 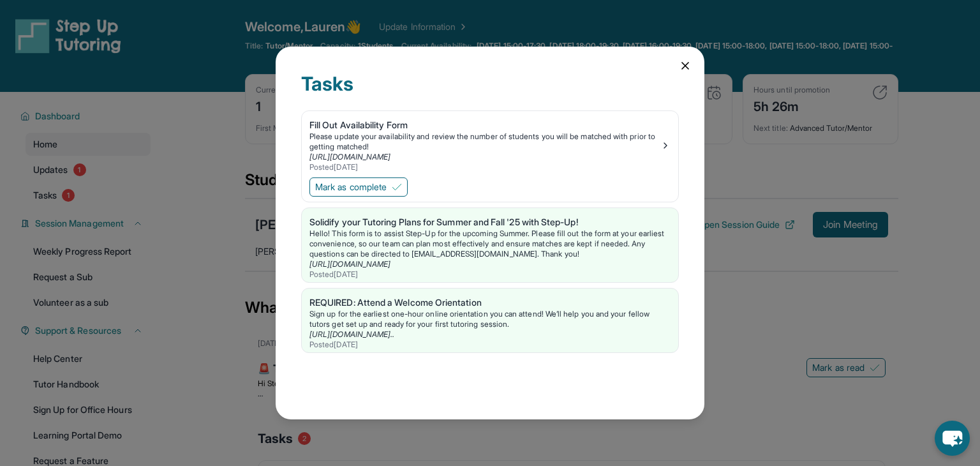 I want to click on a: Fill Out Availability FormPlease update your availability and review the number of students you w..., so click(x=490, y=143).